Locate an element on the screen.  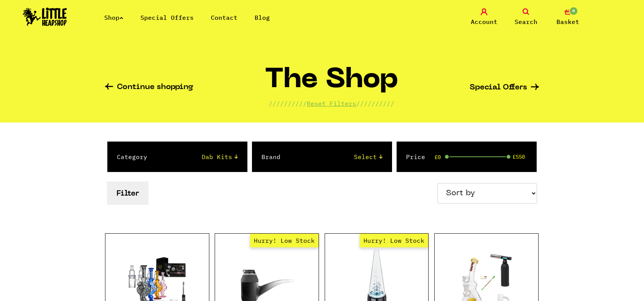
label: Brand is located at coordinates (271, 157).